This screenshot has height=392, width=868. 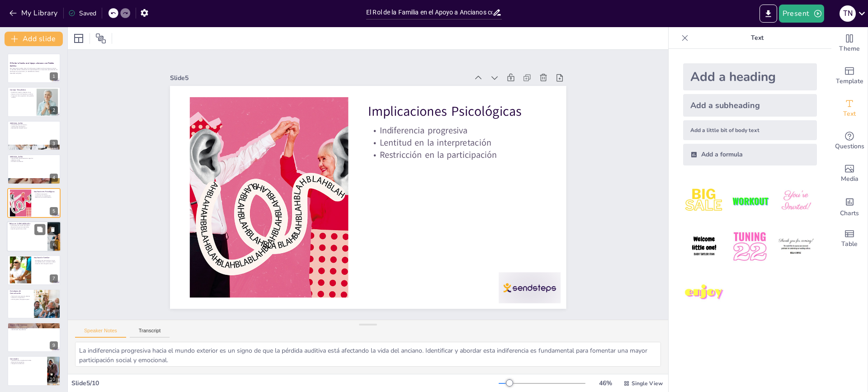 What do you see at coordinates (22, 96) in the screenshot?
I see `p: Promoción de la aceptación de la pérdida auditiva` at bounding box center [22, 96].